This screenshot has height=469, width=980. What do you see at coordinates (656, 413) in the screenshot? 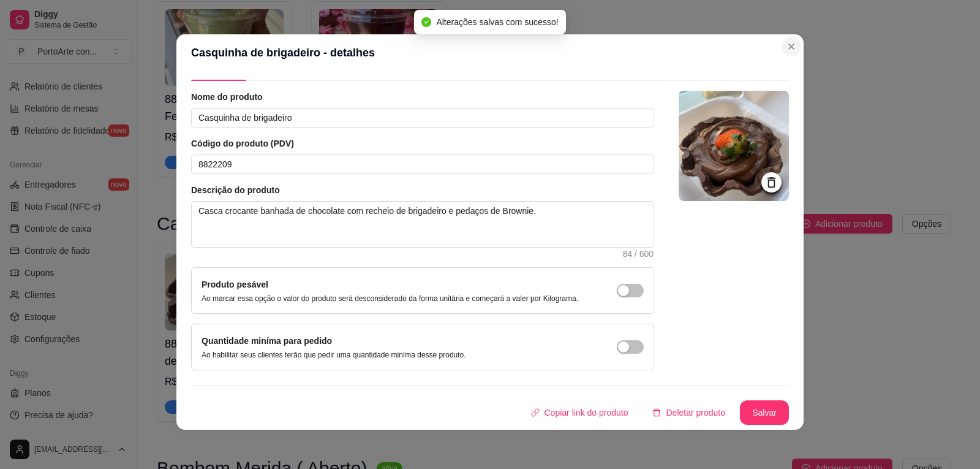
I see `span: delete` at bounding box center [656, 413].